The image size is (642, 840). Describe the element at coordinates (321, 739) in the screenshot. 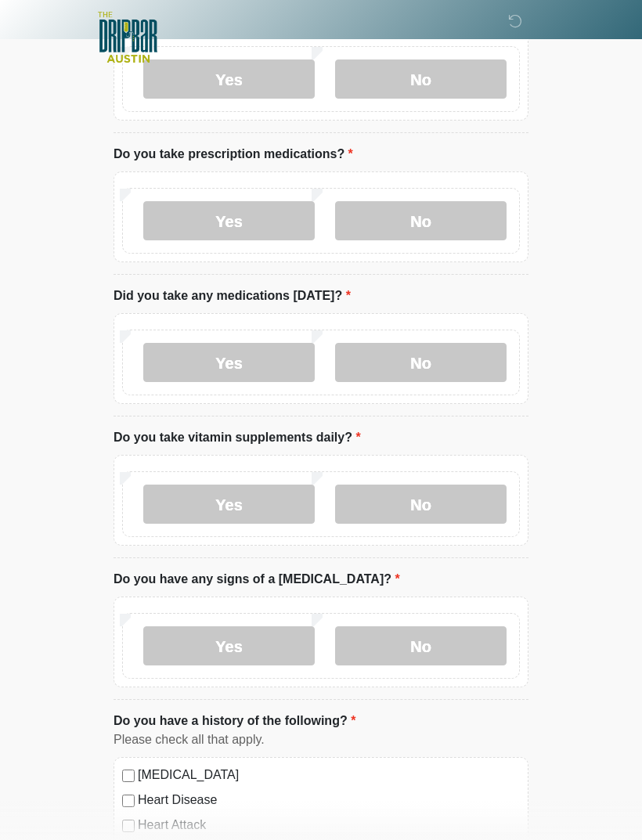

I see `div: Please check all that apply.` at that location.